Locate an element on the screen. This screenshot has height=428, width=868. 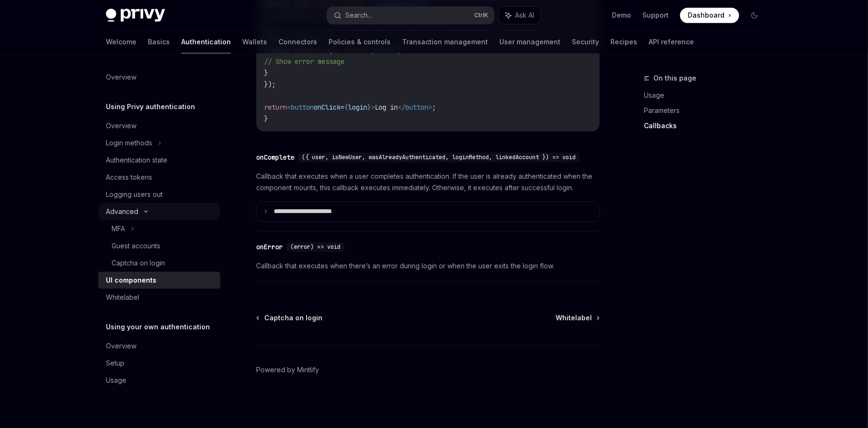
span: (error) => void is located at coordinates (315, 247).